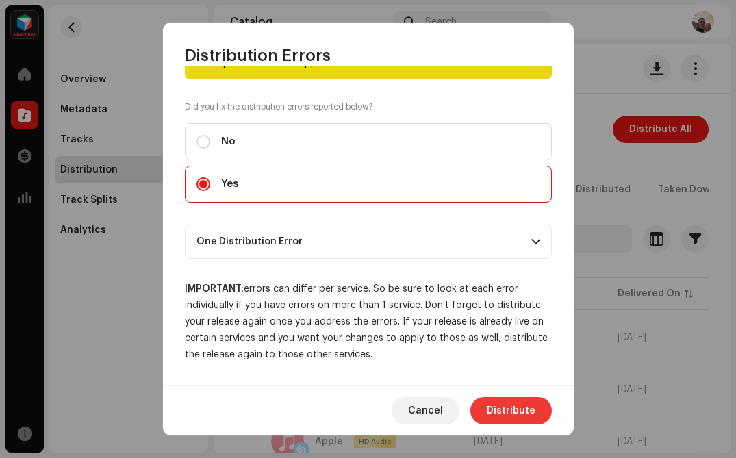 Image resolution: width=736 pixels, height=458 pixels. What do you see at coordinates (425, 411) in the screenshot?
I see `span: Cancel` at bounding box center [425, 411].